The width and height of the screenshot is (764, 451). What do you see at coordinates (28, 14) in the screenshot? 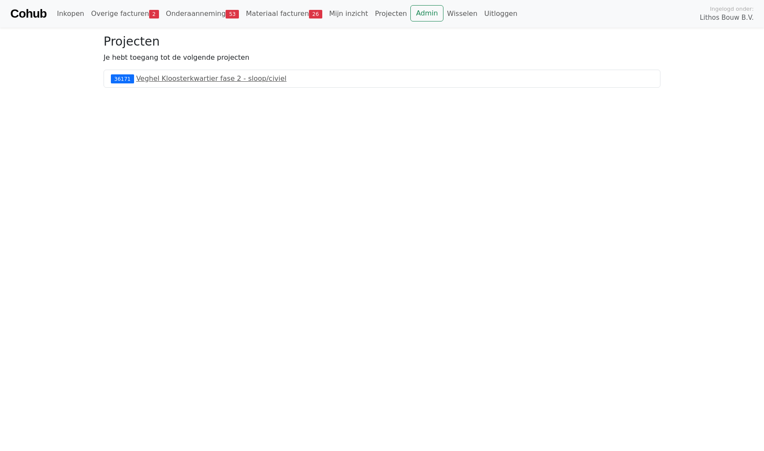
I see `a: Cohub` at bounding box center [28, 14].